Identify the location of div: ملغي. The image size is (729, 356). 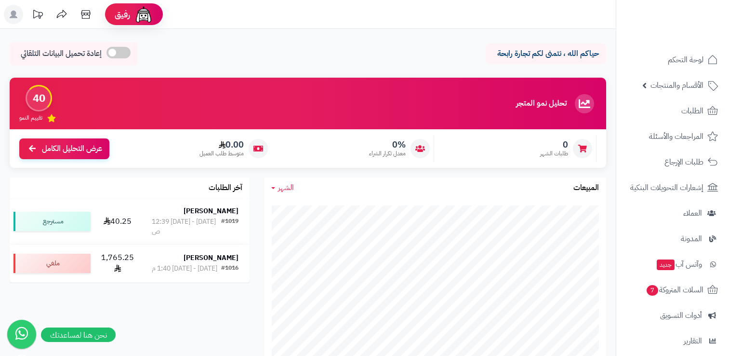
(52, 263).